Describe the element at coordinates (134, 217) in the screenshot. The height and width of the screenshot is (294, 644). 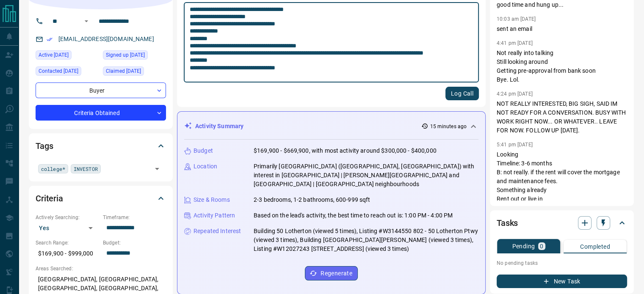
I see `p: Timeframe:` at that location.